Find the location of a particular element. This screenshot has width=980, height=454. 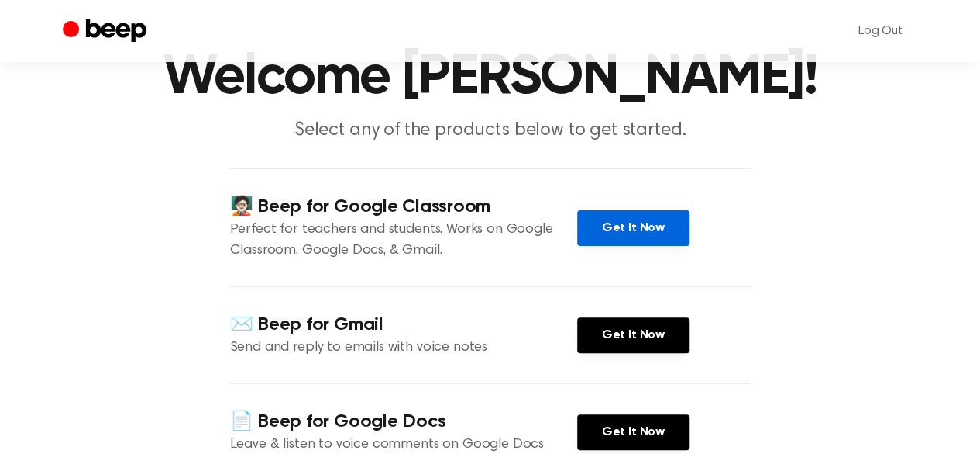

h4: ✉️ Beep for Gmail is located at coordinates (404, 325).